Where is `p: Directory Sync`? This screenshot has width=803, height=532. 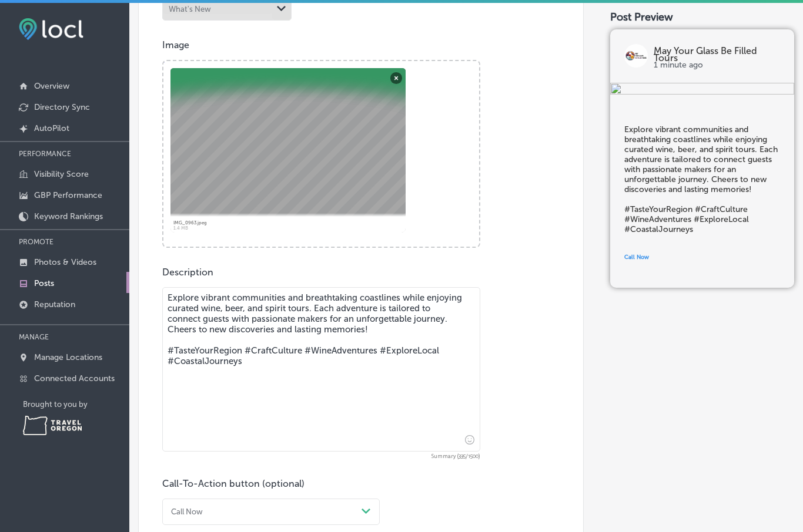 p: Directory Sync is located at coordinates (62, 107).